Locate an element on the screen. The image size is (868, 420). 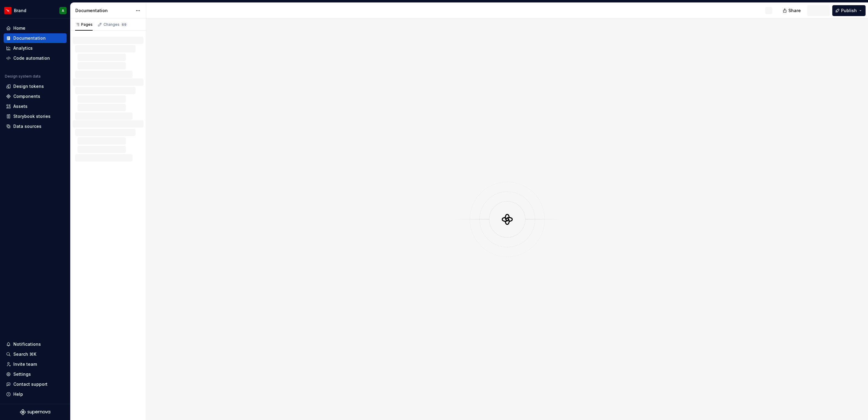
a: Supernova Logo is located at coordinates (35, 411).